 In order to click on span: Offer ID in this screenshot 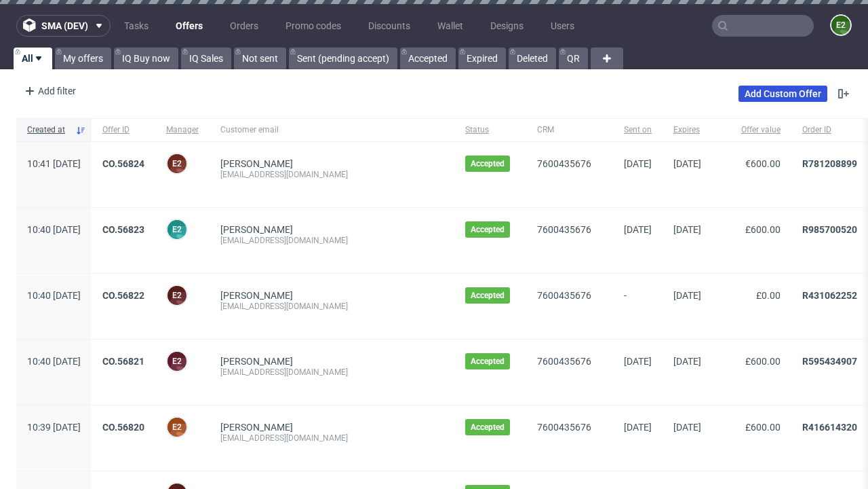, I will do `click(123, 130)`.